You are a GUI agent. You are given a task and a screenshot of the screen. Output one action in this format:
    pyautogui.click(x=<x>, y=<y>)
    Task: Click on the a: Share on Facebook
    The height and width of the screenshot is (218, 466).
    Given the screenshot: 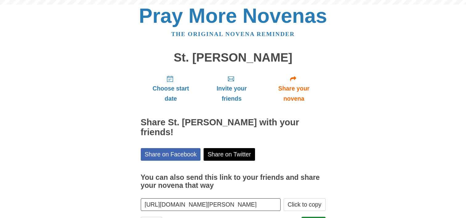 What is the action you would take?
    pyautogui.click(x=171, y=154)
    